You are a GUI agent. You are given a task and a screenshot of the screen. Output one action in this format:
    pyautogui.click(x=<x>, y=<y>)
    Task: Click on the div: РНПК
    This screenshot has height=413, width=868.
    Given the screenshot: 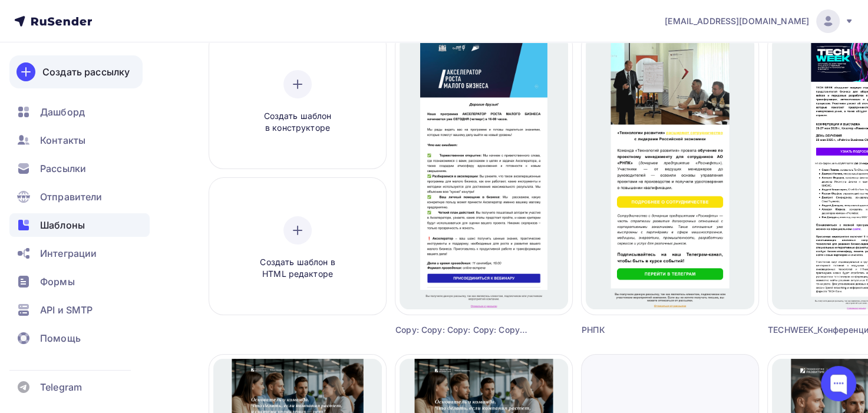 What is the action you would take?
    pyautogui.click(x=648, y=330)
    